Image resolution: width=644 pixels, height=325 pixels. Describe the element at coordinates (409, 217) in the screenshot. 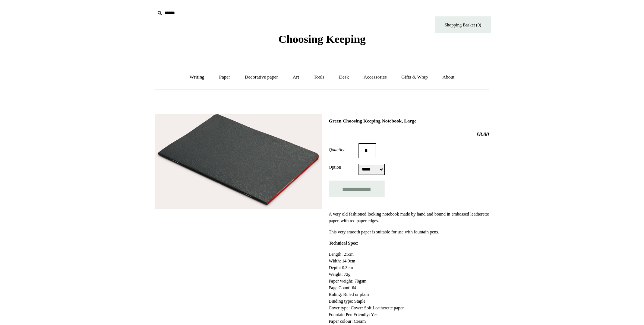

I see `p: A very old fashioned looking notebook made by hand and bound in embossed leatherette paper, with ...` at that location.